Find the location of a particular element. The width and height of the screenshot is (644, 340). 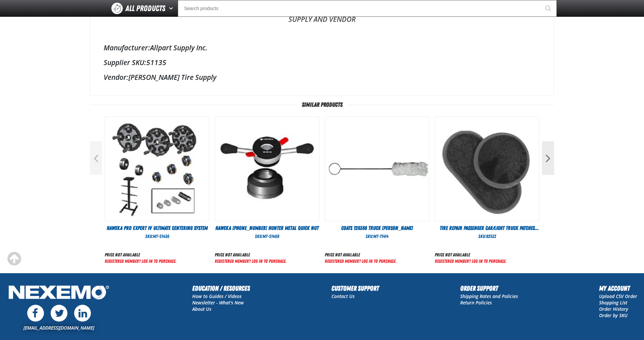

a: Order by SKU is located at coordinates (614, 315).